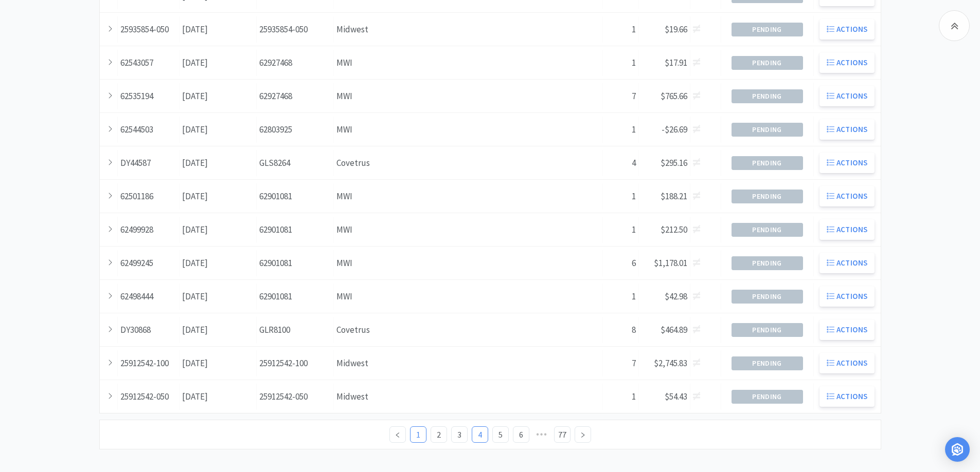  What do you see at coordinates (674, 330) in the screenshot?
I see `span: $464.89` at bounding box center [674, 330].